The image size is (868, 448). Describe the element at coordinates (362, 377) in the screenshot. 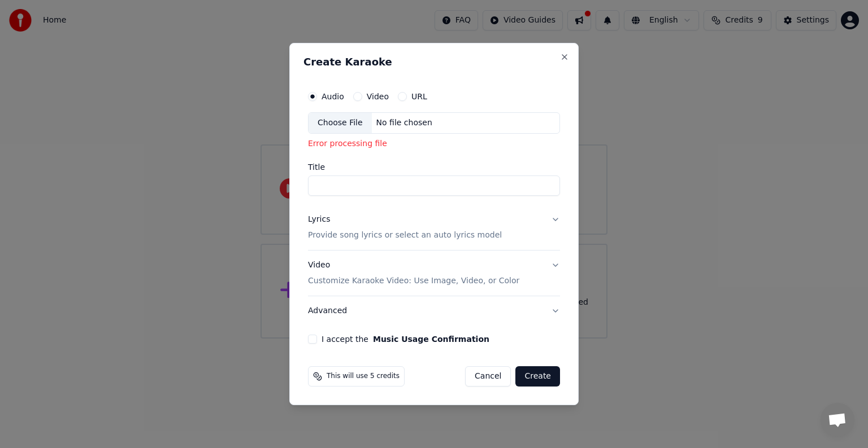

I see `span: This will use 5 credits` at that location.